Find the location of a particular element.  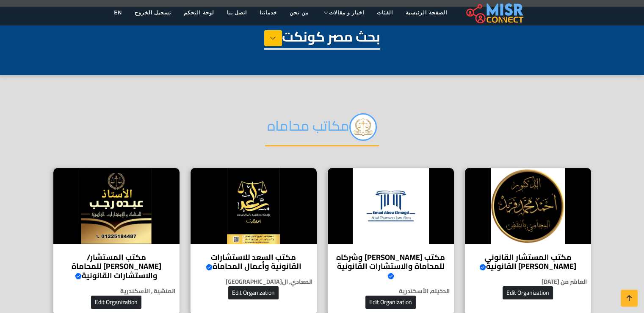

a: من نحن is located at coordinates (299, 13).